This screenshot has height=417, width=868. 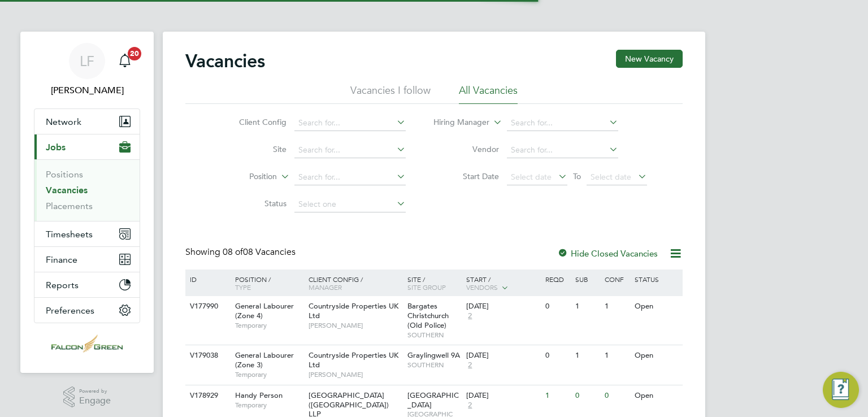 I want to click on li: All Vacancies, so click(x=488, y=94).